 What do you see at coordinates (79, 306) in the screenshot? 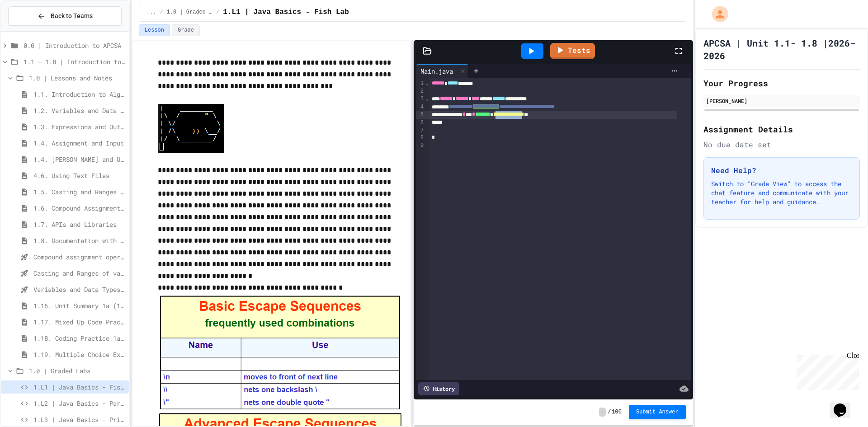
I see `span: 1.16. Unit Summary 1a (1.1-1.6)` at bounding box center [79, 306].